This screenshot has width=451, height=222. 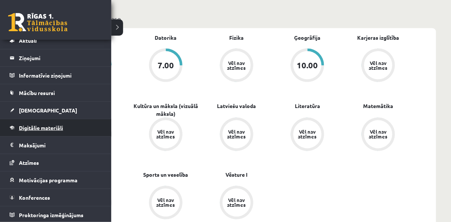 I want to click on a: Maksājumi, so click(x=56, y=145).